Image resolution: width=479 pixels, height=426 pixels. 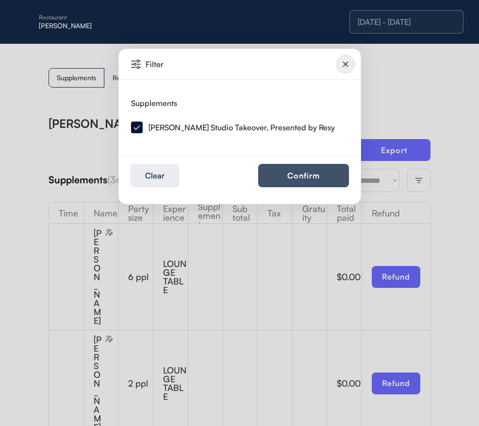 I want to click on img: Group%20266.svg, so click(x=137, y=127).